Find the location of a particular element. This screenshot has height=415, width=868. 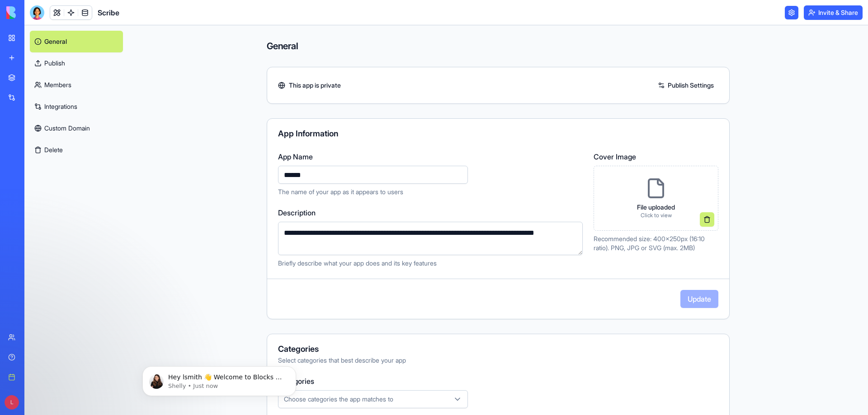

img: logo is located at coordinates (35, 13).